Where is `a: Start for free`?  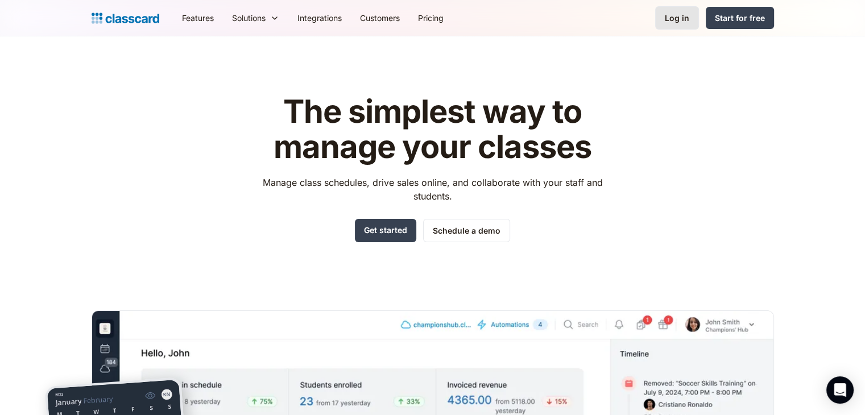
a: Start for free is located at coordinates (740, 18).